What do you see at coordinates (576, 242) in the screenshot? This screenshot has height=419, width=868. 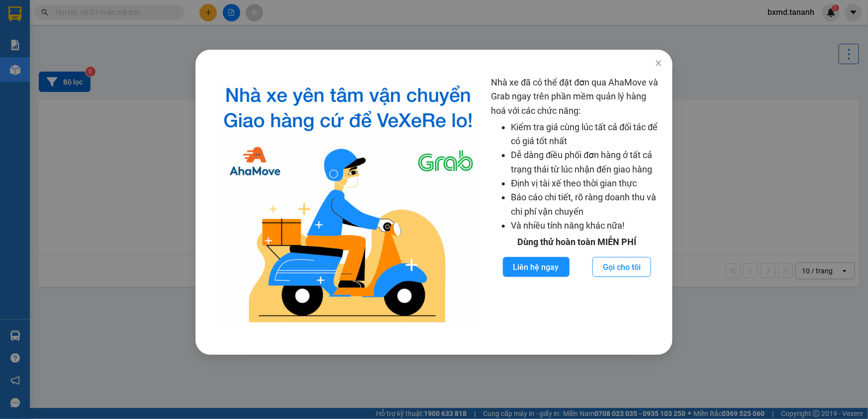 I see `div: Dùng thử hoàn toàn MIỄN PHÍ` at bounding box center [576, 242].